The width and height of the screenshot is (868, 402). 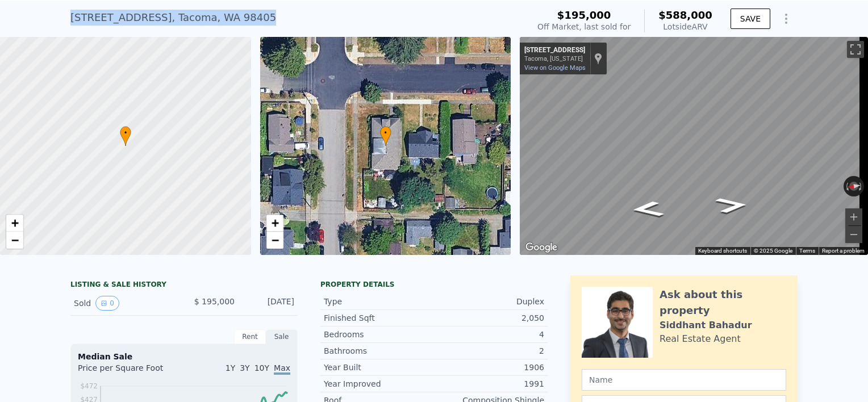 What do you see at coordinates (843, 251) in the screenshot?
I see `a: Report a problem` at bounding box center [843, 251].